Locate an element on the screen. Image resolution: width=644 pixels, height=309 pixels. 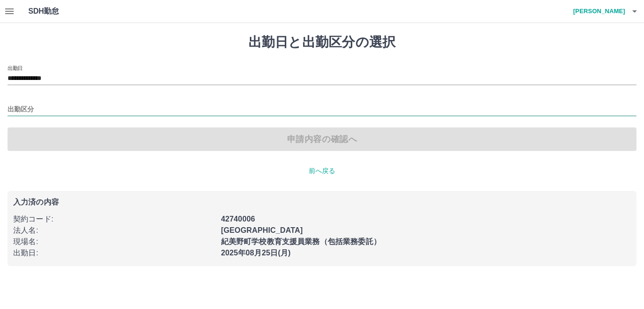
b: 2025年08月25日(月) is located at coordinates (256, 253).